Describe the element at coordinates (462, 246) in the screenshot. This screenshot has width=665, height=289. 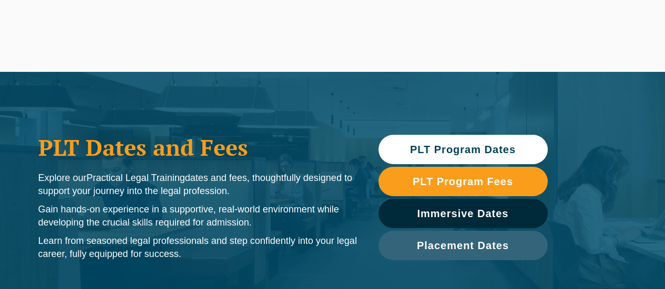
I see `span: Placement Dates` at that location.